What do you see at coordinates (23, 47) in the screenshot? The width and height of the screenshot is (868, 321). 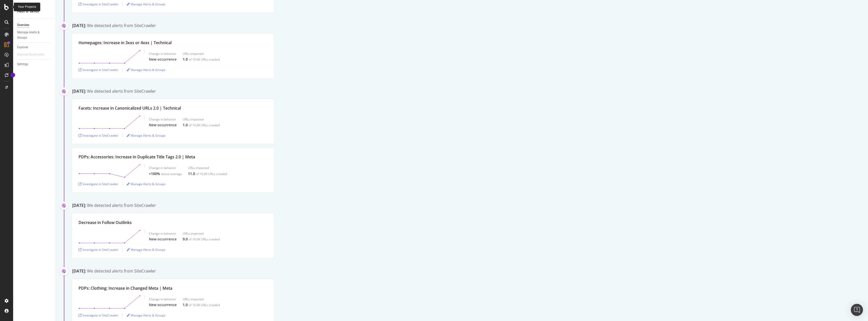 I see `div: Explorer` at bounding box center [23, 47].